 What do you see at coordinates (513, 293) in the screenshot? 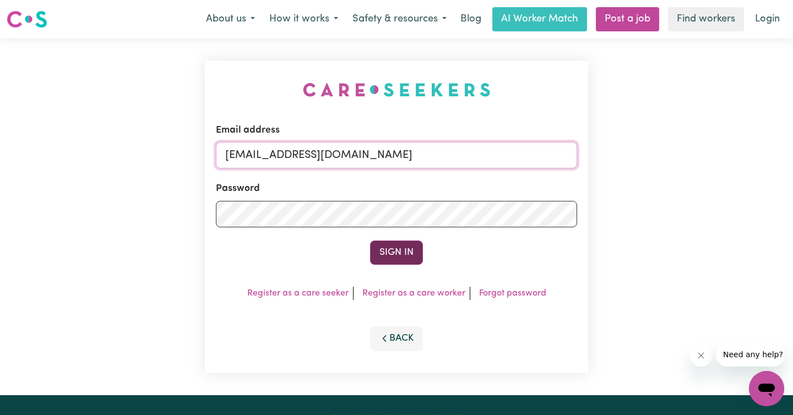
I see `a: Forgot password` at bounding box center [513, 293].